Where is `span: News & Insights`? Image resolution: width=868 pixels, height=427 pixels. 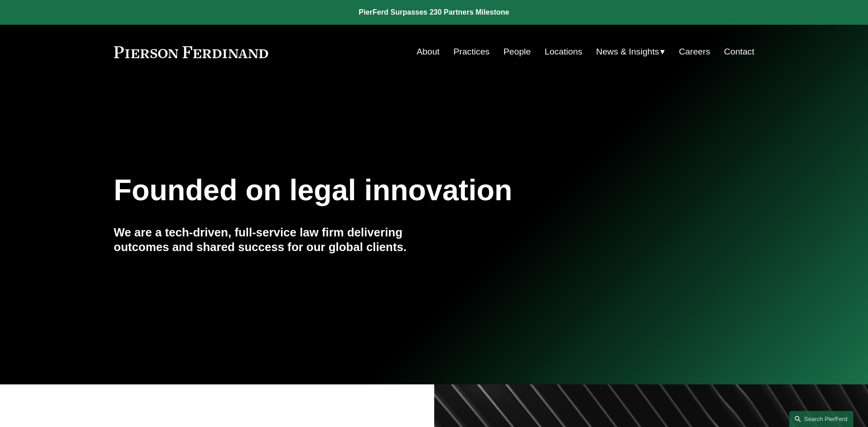
span: News & Insights is located at coordinates (627, 52).